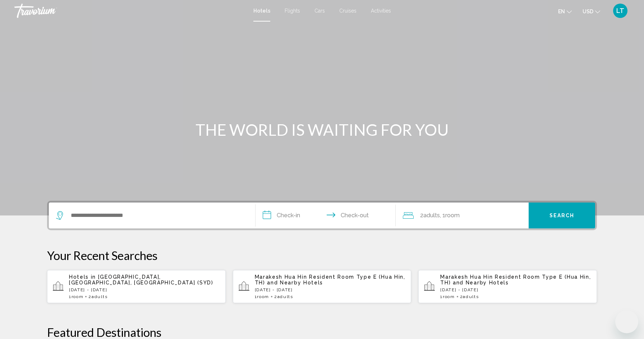 This screenshot has height=339, width=644. I want to click on span: Flights, so click(292, 11).